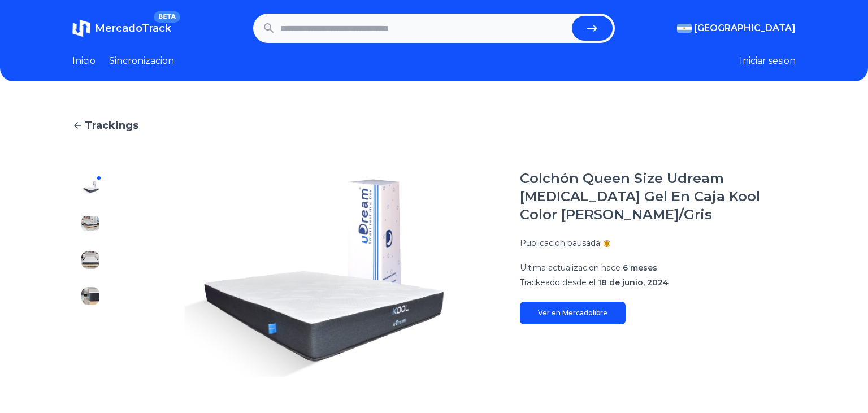 This screenshot has height=413, width=868. Describe the element at coordinates (684, 28) in the screenshot. I see `img: Argentina` at that location.